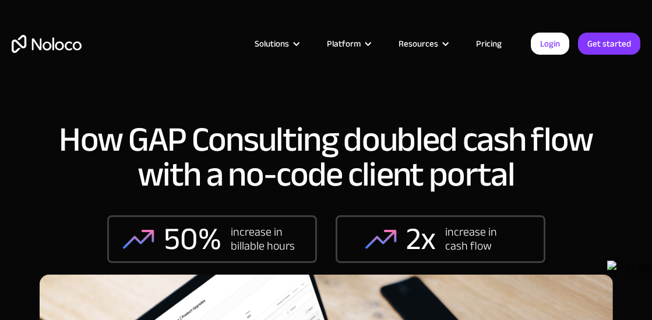 The width and height of the screenshot is (652, 320). Describe the element at coordinates (609, 44) in the screenshot. I see `a: Get started` at that location.